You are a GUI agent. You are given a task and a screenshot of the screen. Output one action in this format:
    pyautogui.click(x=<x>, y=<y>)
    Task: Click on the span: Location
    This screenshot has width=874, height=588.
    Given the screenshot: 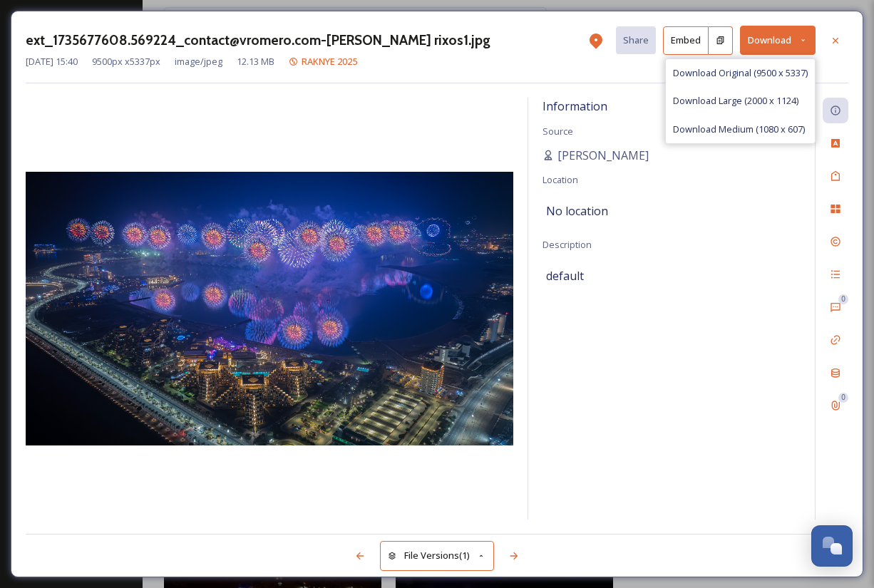 What is the action you would take?
    pyautogui.click(x=560, y=180)
    